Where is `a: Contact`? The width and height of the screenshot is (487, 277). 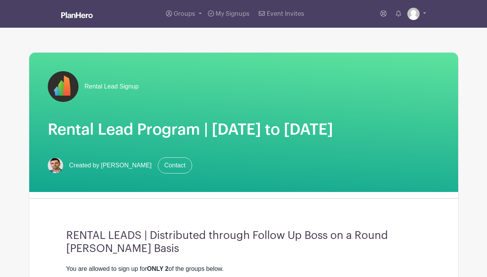 a: Contact is located at coordinates (175, 165).